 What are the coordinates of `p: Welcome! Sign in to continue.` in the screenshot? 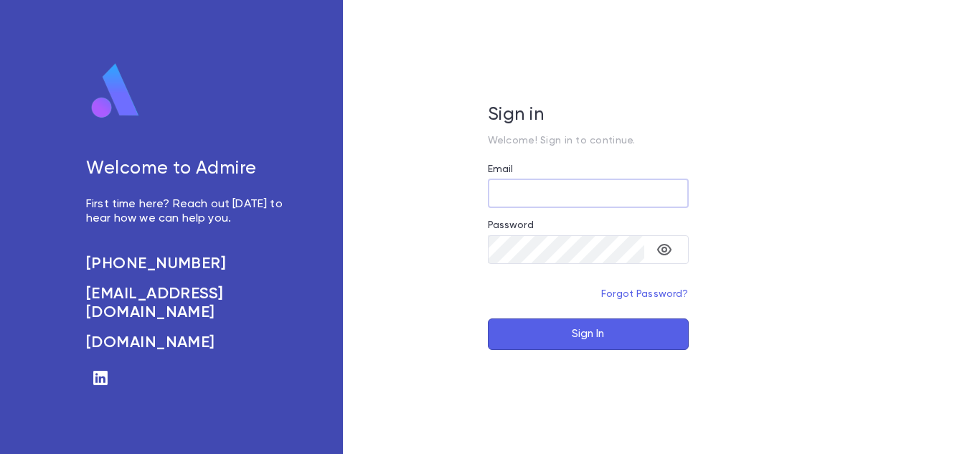 It's located at (588, 141).